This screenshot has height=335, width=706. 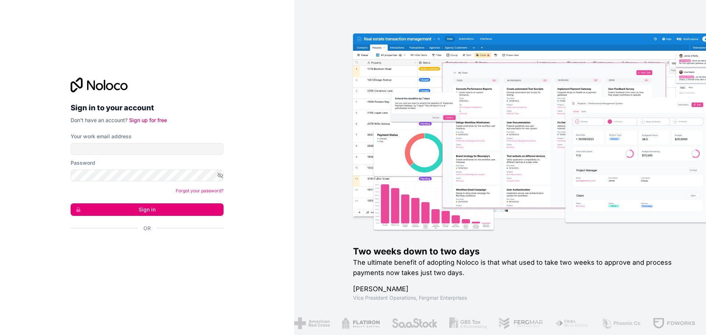 I want to click on h2: The ultimate benefit of adopting Noloco is that what used to take two weeks to approve and proces..., so click(x=517, y=268).